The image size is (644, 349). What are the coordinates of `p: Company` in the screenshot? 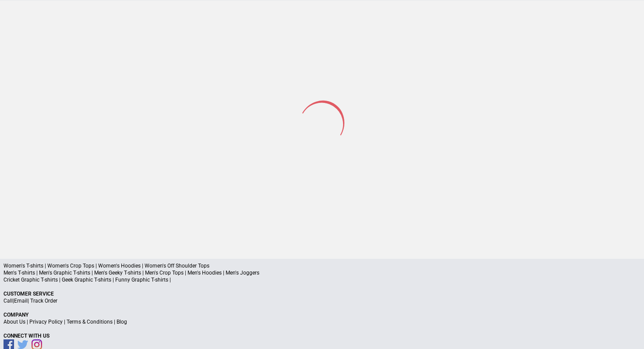 It's located at (322, 315).